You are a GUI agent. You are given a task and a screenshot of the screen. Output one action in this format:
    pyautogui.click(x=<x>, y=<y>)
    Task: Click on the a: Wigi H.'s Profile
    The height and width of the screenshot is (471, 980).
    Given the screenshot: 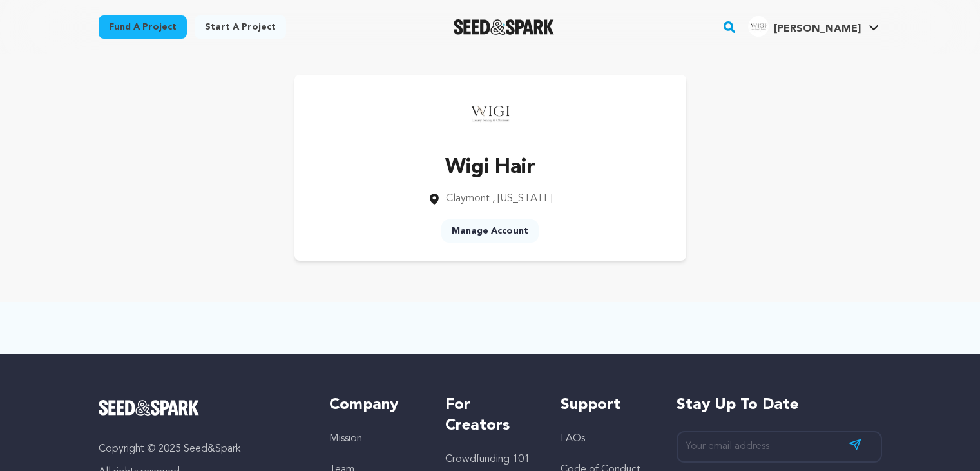 What is the action you would take?
    pyautogui.click(x=813, y=25)
    